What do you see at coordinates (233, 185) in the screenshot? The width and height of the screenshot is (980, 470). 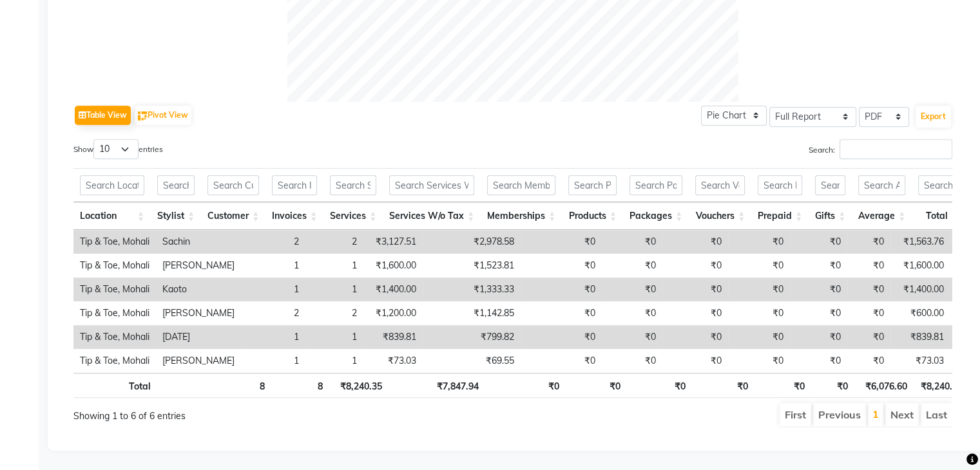 I see `input: Search Customer` at bounding box center [233, 185].